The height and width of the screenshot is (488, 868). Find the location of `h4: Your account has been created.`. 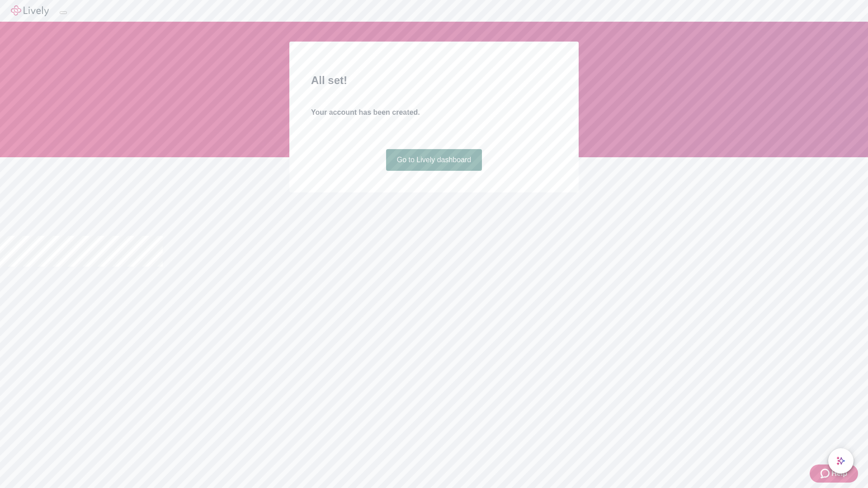

h4: Your account has been created. is located at coordinates (434, 112).